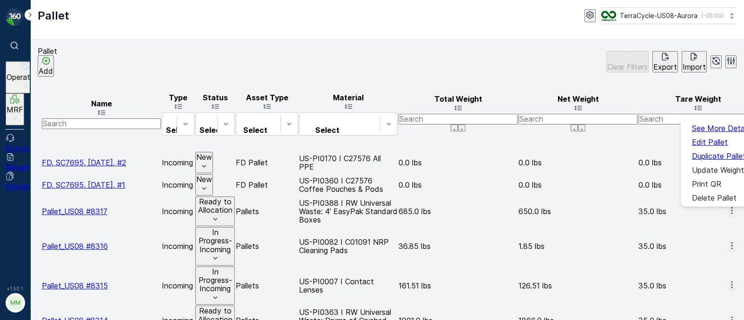 The width and height of the screenshot is (744, 320). What do you see at coordinates (694, 62) in the screenshot?
I see `button: Import` at bounding box center [694, 62].